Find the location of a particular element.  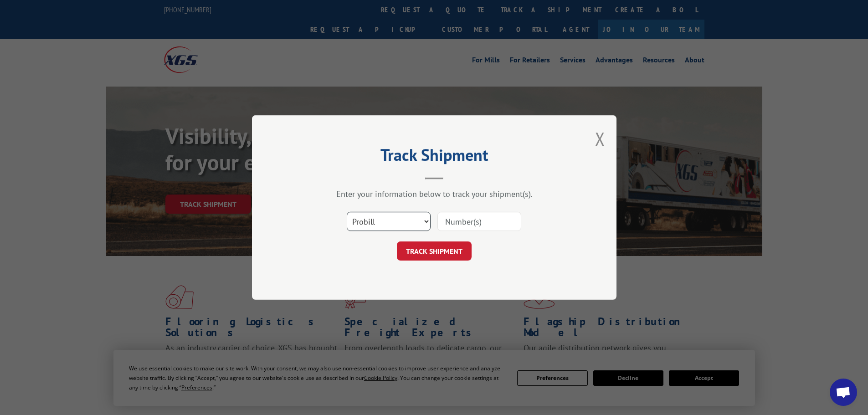

div: Enter your information below to track your shipment(s). is located at coordinates (434, 193).